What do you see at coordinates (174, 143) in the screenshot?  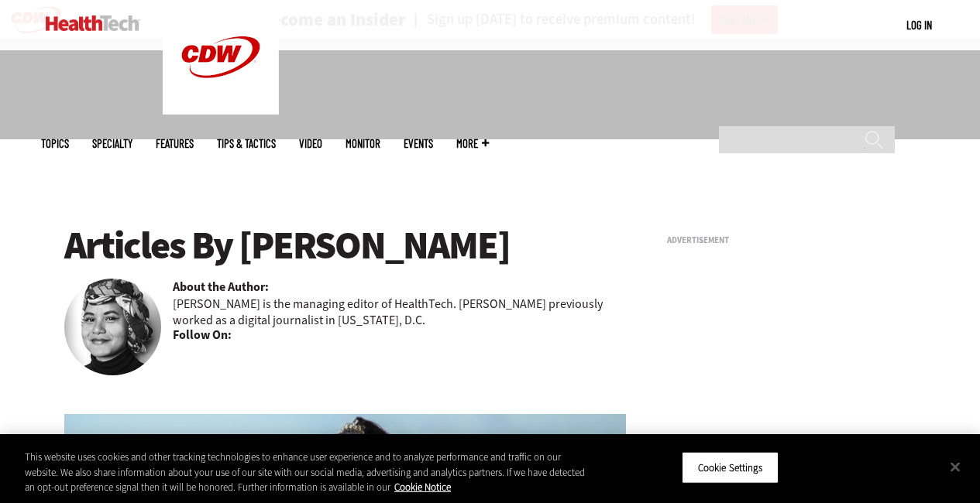 I see `a: Features` at bounding box center [174, 143].